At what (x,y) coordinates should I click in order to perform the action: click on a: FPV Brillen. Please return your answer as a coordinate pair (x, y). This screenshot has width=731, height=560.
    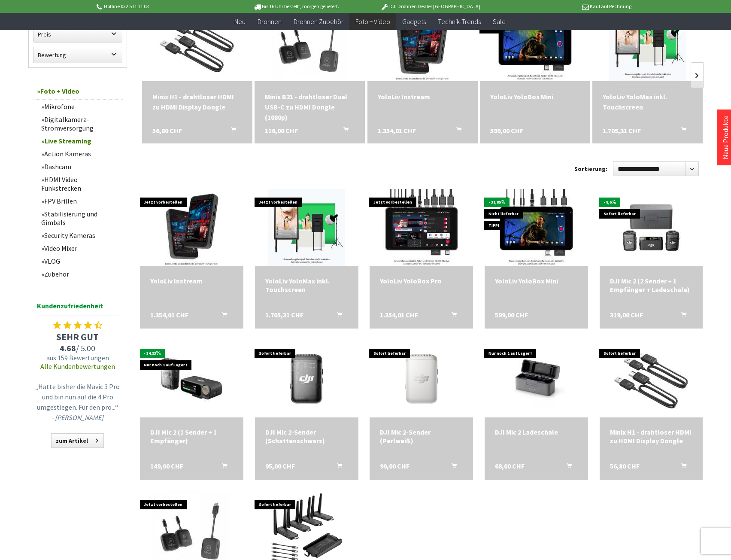
    Looking at the image, I should click on (80, 201).